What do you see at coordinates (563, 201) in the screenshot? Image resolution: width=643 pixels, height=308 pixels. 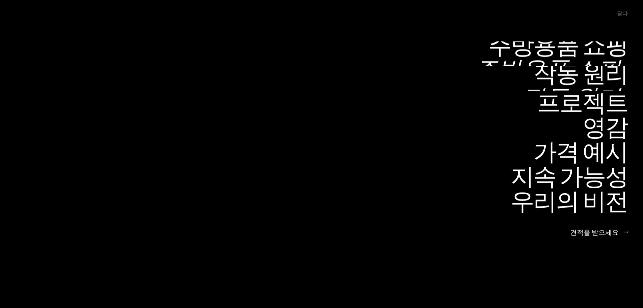 I see `a: 우리의 비전우리의 비전` at bounding box center [563, 201].